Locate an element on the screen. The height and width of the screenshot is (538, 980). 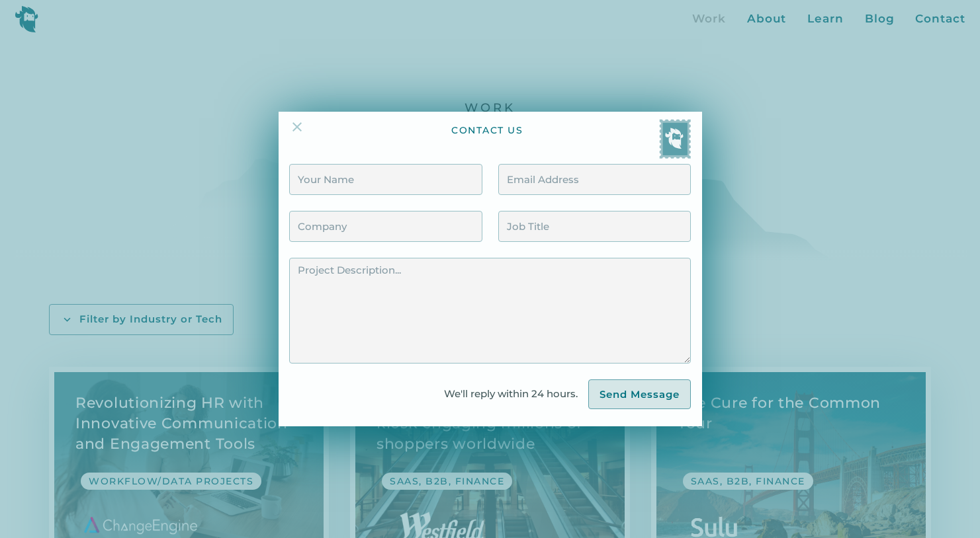
input: Send Message is located at coordinates (639, 394).